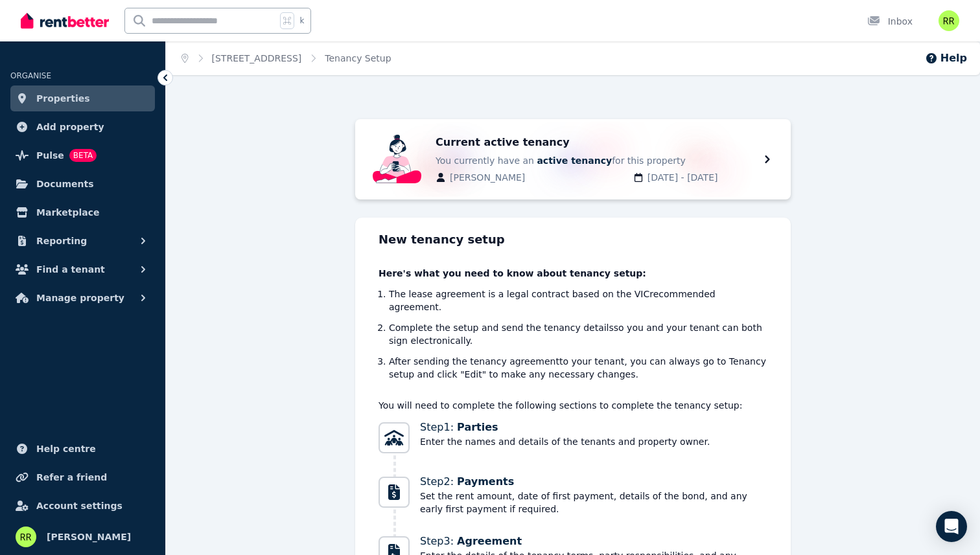  I want to click on span: Find a tenant, so click(70, 269).